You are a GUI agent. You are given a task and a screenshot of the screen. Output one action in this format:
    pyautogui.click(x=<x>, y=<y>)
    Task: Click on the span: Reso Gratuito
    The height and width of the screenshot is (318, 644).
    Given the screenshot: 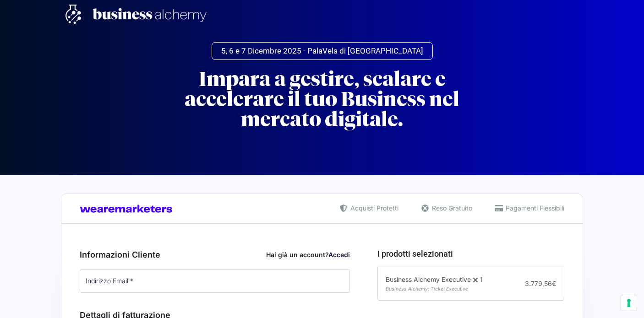 What is the action you would take?
    pyautogui.click(x=450, y=207)
    